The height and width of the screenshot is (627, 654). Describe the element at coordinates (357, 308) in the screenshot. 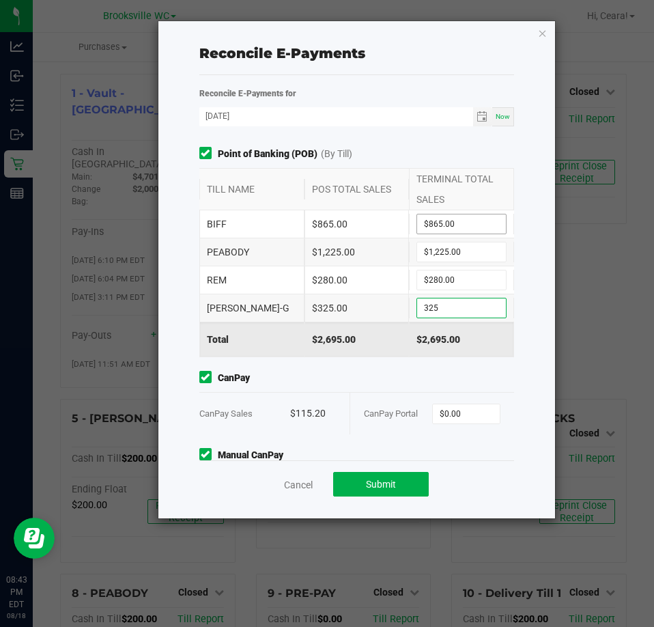

I see `div: $325.00` at that location.